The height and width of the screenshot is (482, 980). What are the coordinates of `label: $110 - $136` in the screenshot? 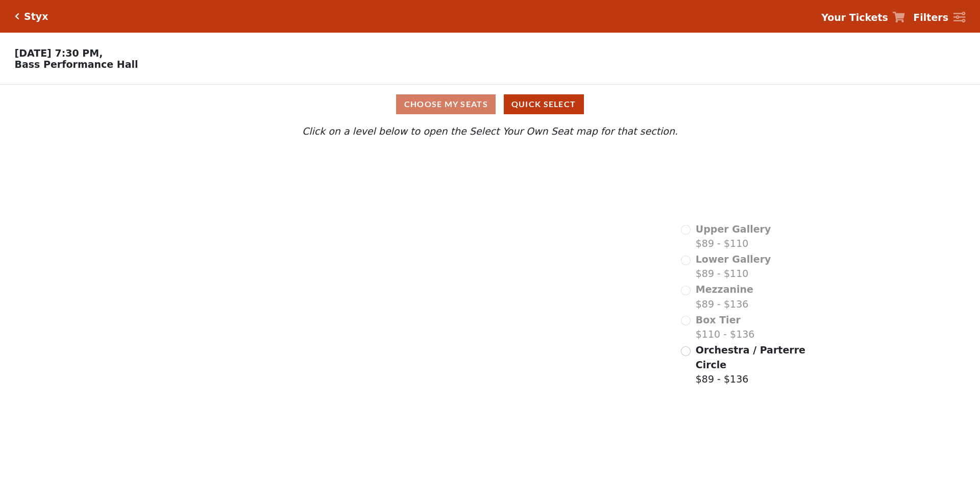 It's located at (726, 327).